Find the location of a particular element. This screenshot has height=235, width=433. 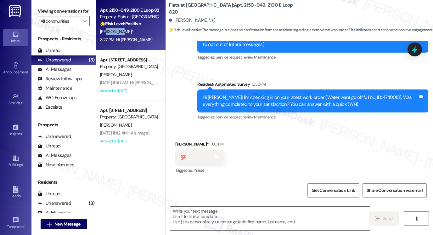

div: 12:32 PM is located at coordinates (258, 84).